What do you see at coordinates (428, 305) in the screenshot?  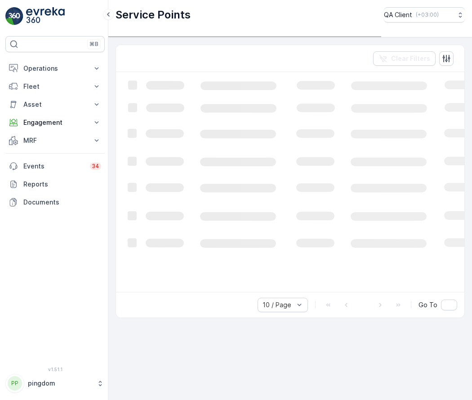 I see `span: Go To` at bounding box center [428, 305].